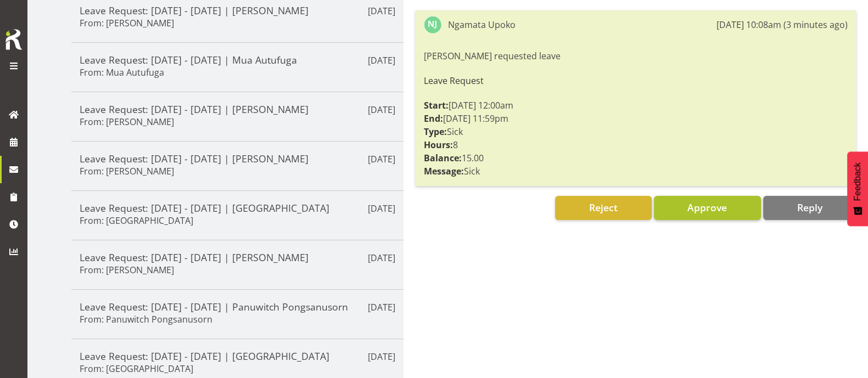 The height and width of the screenshot is (378, 868). Describe the element at coordinates (809, 208) in the screenshot. I see `button: Reply` at that location.